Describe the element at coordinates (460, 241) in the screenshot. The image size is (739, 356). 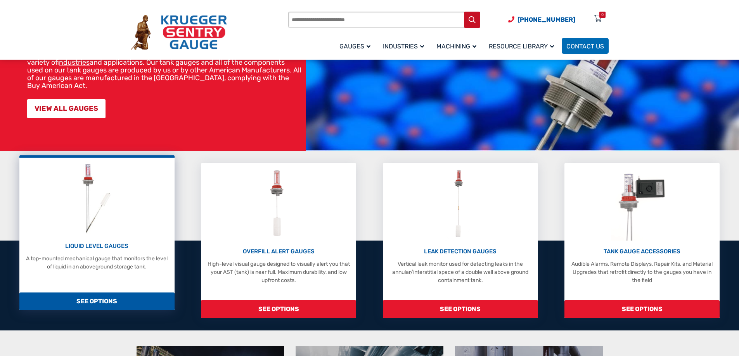
I see `a: Leak Detection Gauges LEAK DETECTION GAUGES Vertical leak monitor used for detecting leaks in the...` at that location.